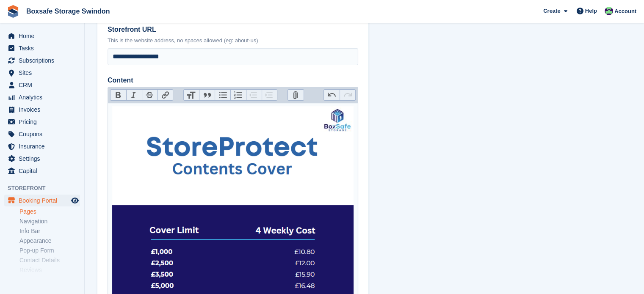 This screenshot has height=294, width=644. Describe the element at coordinates (134, 95) in the screenshot. I see `button: Italic` at that location.